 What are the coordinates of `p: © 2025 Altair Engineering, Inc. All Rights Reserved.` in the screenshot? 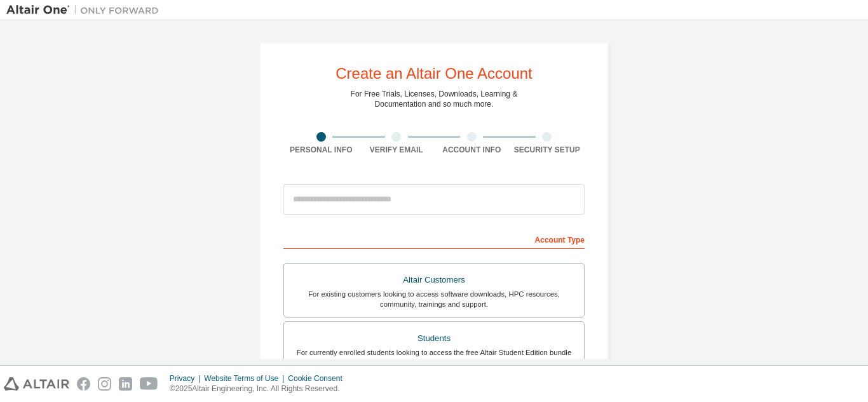 It's located at (260, 389).